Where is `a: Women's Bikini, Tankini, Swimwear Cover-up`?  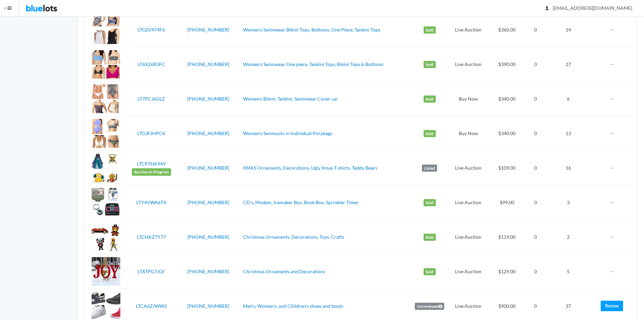
a: Women's Bikini, Tankini, Swimwear Cover-up is located at coordinates (290, 99).